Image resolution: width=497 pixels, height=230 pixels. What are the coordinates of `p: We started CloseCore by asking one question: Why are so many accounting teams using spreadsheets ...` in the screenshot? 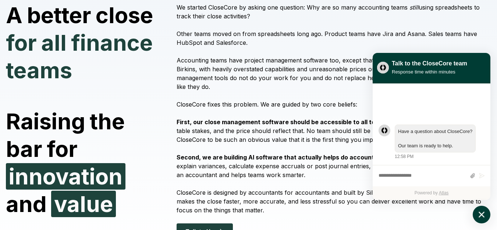 It's located at (333, 12).